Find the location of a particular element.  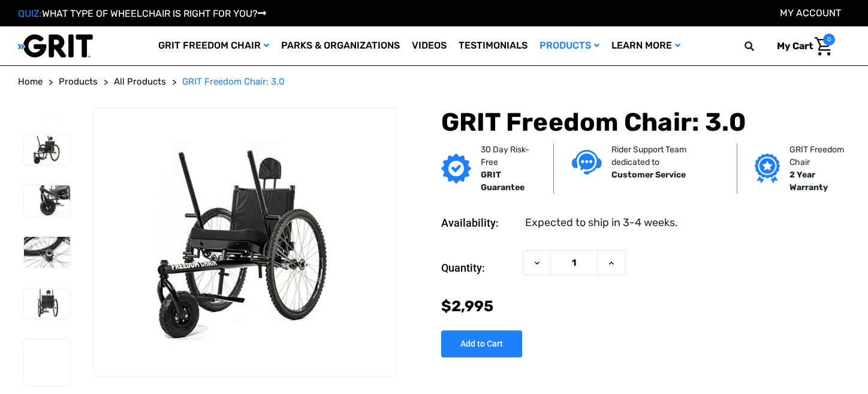

h1: GRIT Freedom Chair: 3.0 is located at coordinates (645, 122).